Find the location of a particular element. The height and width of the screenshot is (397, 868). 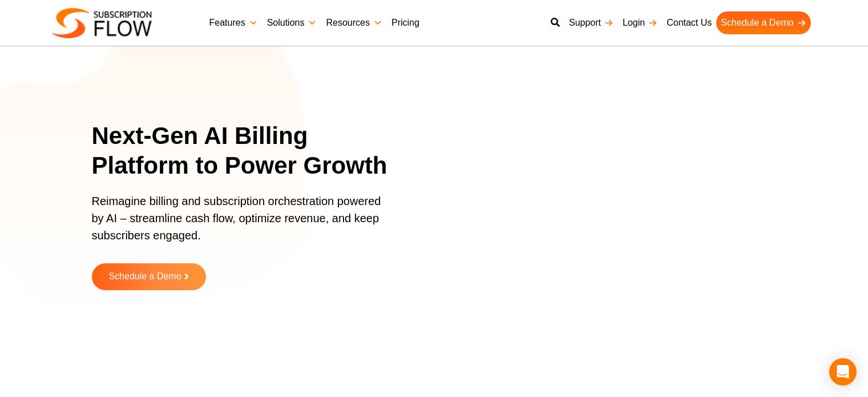

span: Schedule a Demo is located at coordinates (144, 277).